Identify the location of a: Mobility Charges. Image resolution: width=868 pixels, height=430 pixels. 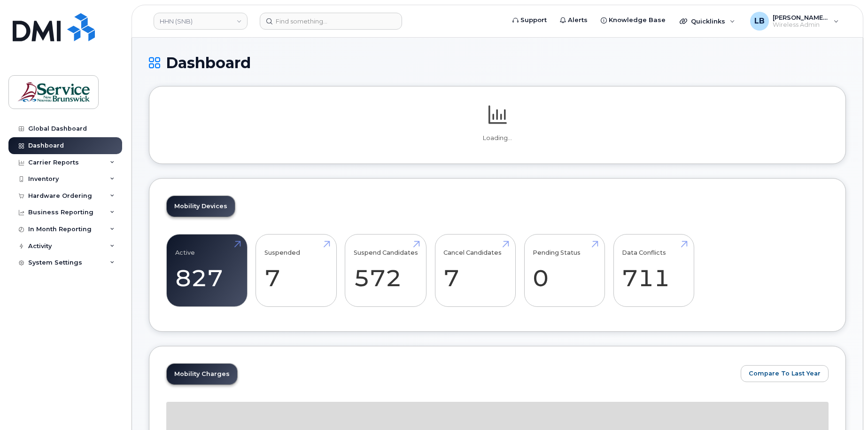
(202, 374).